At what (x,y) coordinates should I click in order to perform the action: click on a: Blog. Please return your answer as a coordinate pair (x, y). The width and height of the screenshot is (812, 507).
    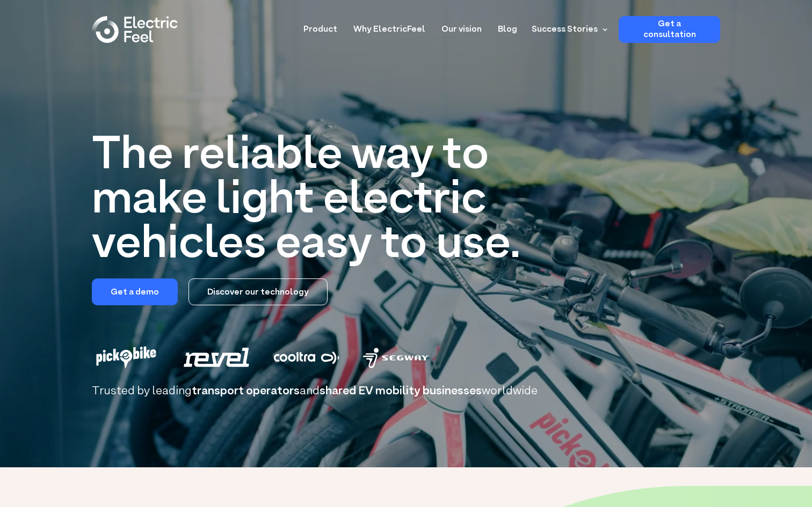
    Looking at the image, I should click on (507, 26).